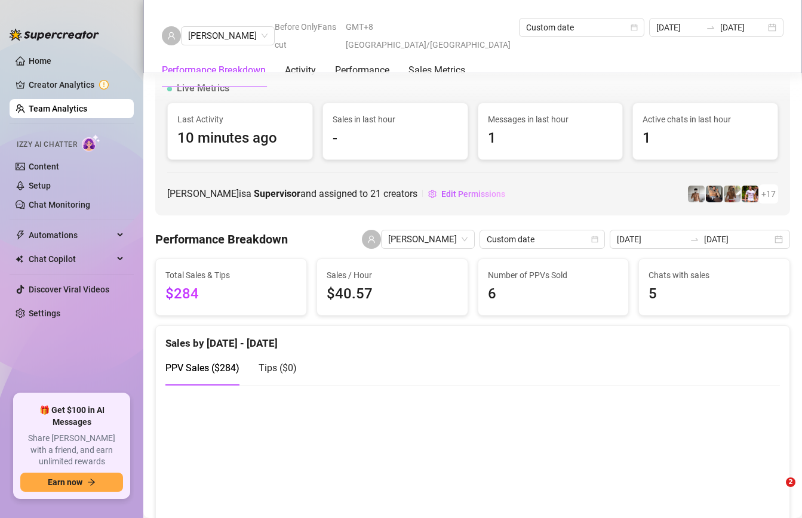  Describe the element at coordinates (202, 368) in the screenshot. I see `span: PPV Sales ( $284 )` at that location.